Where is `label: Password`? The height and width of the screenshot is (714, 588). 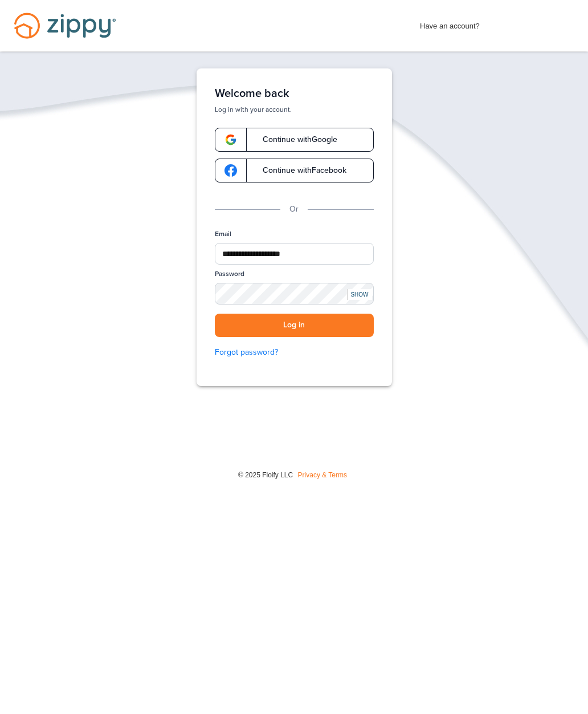 label: Password is located at coordinates (230, 274).